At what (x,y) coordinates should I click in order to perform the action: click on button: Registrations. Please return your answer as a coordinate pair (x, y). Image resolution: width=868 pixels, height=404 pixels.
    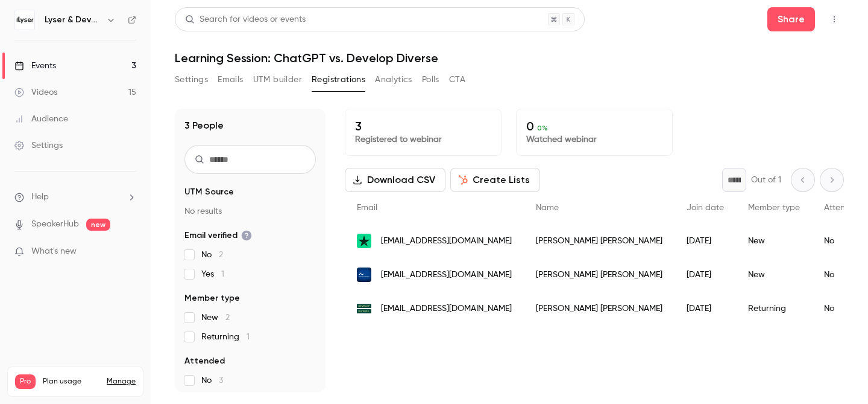
    Looking at the image, I should click on (338, 79).